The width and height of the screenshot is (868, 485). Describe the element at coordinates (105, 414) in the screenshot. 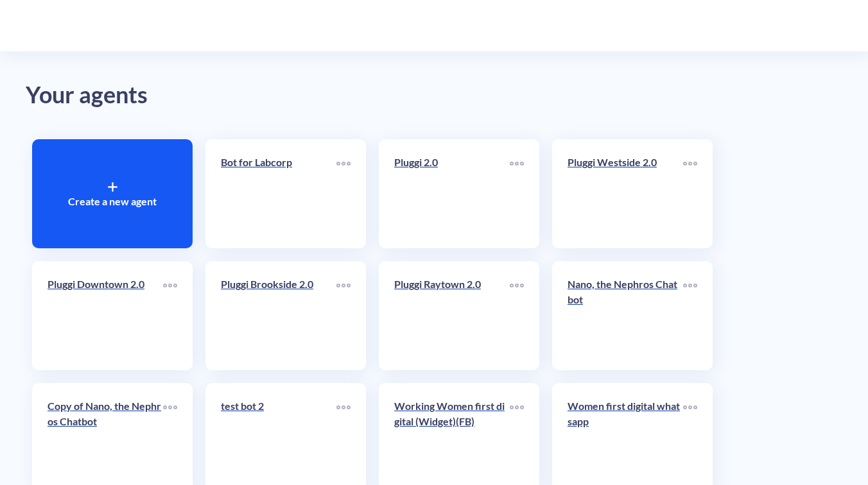

I see `p: Copy of Nano, the Nephros Chatbot` at that location.